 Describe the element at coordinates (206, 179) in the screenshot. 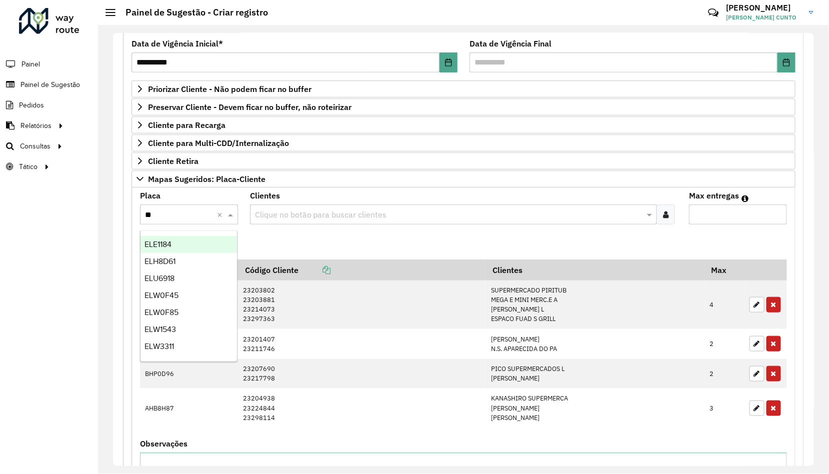

I see `span: Mapas Sugeridos: Placa-Cliente` at that location.